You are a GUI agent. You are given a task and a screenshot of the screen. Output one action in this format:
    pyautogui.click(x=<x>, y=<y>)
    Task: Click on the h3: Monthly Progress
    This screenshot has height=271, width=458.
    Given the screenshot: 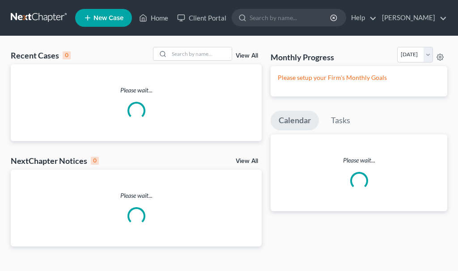 What is the action you would take?
    pyautogui.click(x=302, y=57)
    